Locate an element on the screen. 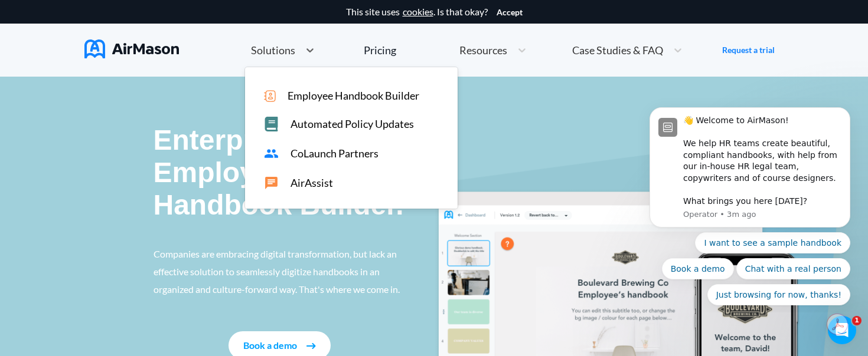 This screenshot has height=356, width=868. div: 👋 Welcome to AirMason! We help HR teams create beautiful, compliant handbooks, with help from our... is located at coordinates (130, 64).